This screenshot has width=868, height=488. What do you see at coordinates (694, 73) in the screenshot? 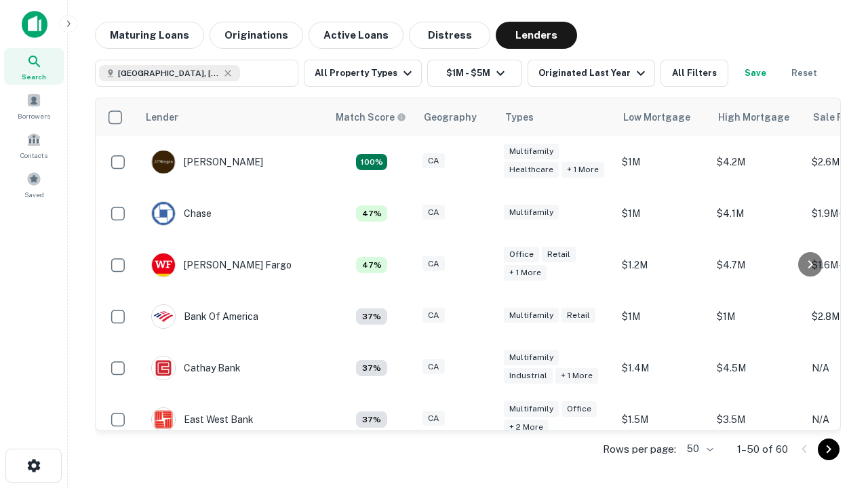
I see `button: All Filters` at bounding box center [694, 73].